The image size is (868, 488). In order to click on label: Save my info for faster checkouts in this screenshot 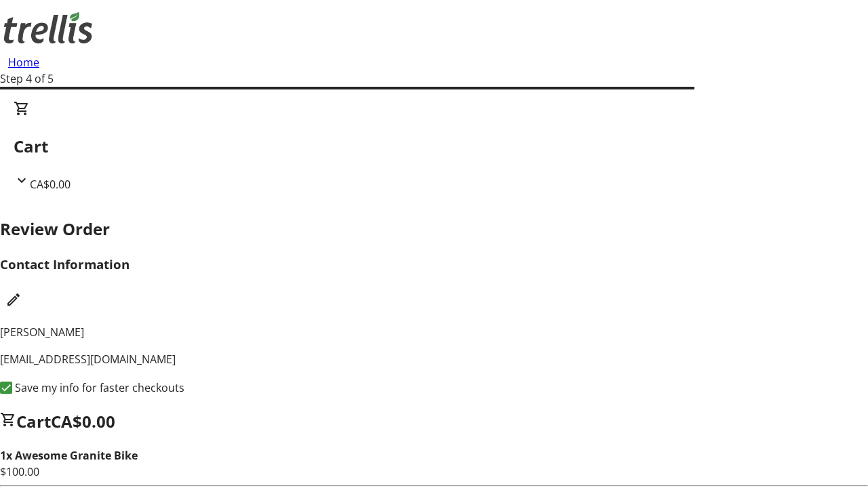, I will do `click(98, 388)`.